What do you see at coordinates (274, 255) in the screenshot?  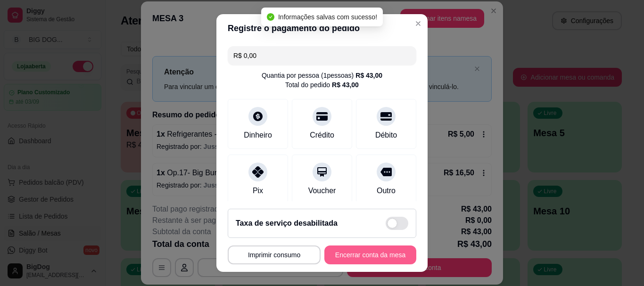 I see `button: Imprimir consumo` at bounding box center [274, 255].